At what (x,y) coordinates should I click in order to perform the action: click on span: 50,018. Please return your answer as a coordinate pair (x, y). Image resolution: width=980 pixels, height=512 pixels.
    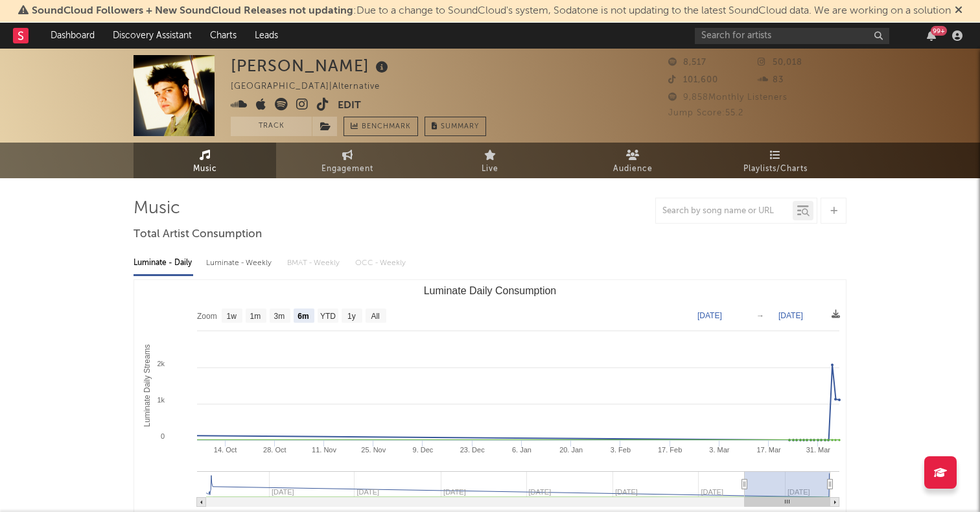
    Looking at the image, I should click on (780, 63).